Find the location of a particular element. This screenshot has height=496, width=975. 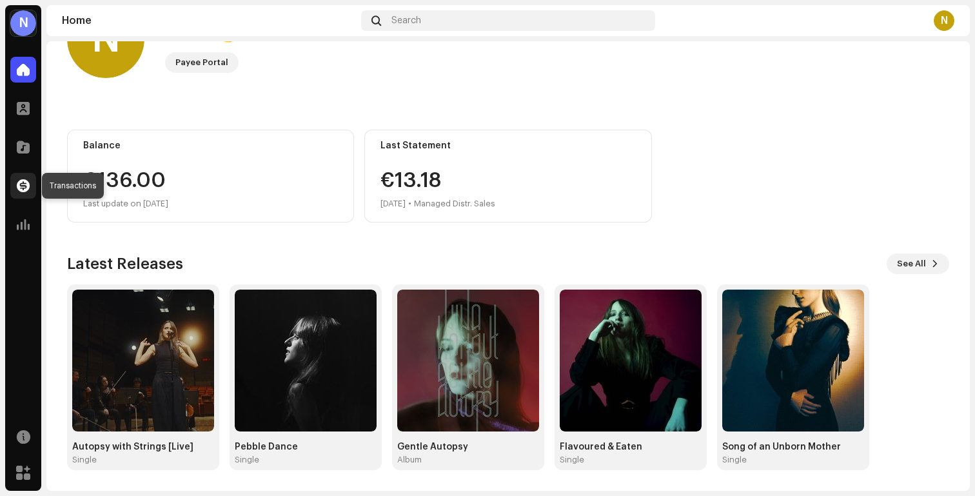

div: Autopsy with Strings [Live] is located at coordinates (143, 447).